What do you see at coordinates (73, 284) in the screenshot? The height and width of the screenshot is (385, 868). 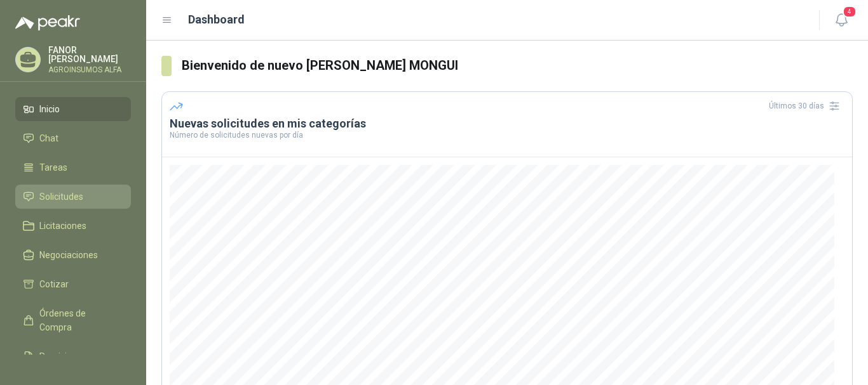 I see `a: Cotizar` at bounding box center [73, 284].